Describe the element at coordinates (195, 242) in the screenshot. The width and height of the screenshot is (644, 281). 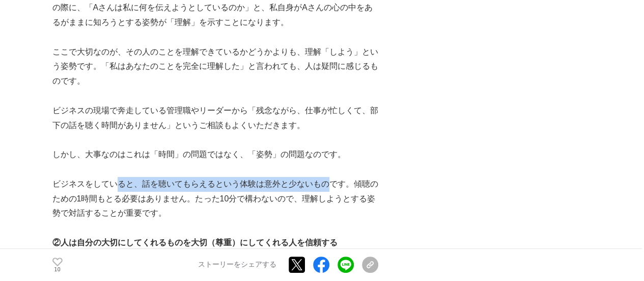
I see `strong: ②人は自分の大切にしてくれるものを大切（尊重）にしてくれる人を信頼する` at that location.